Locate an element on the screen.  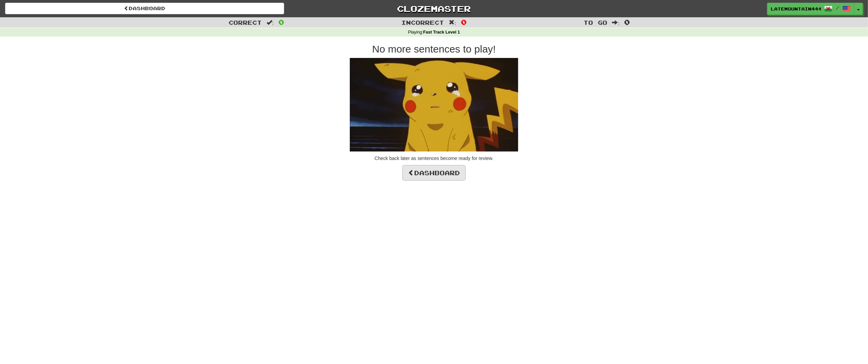
img: sad-pikachu.gif is located at coordinates (434, 105).